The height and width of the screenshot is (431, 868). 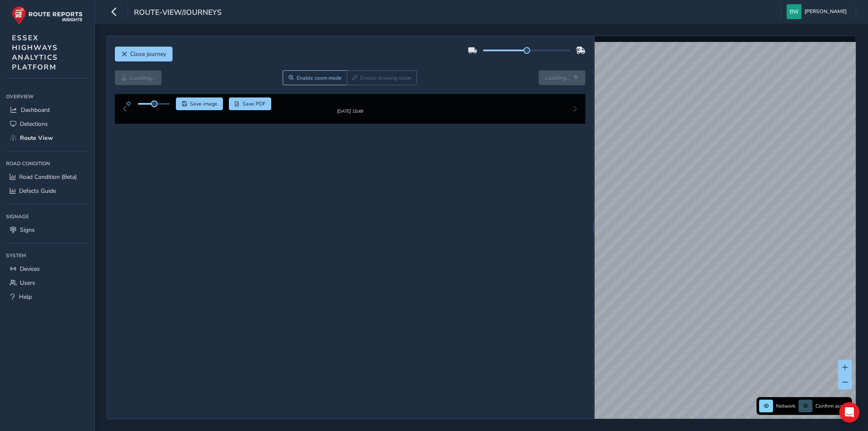 What do you see at coordinates (144, 54) in the screenshot?
I see `button: Close journey` at bounding box center [144, 54].